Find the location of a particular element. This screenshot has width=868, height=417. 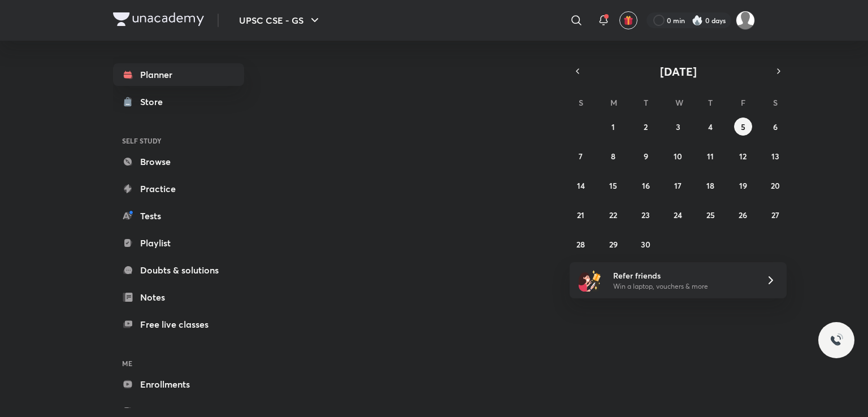

abbr: September 28, 2025 is located at coordinates (581, 245).